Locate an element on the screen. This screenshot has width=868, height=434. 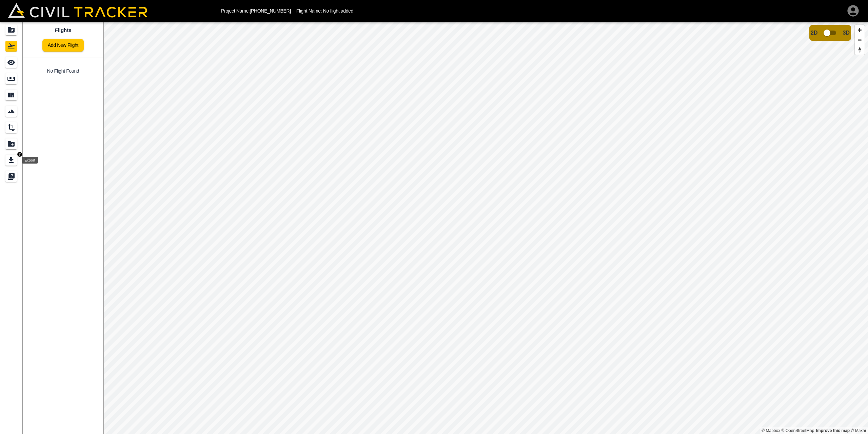
img: Civil Tracker is located at coordinates (78, 10).